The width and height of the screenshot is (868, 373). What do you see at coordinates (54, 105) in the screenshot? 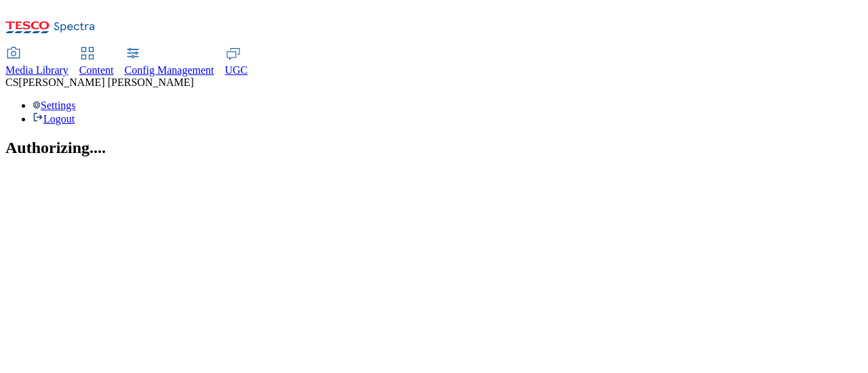
I see `a: Settings` at bounding box center [54, 105].